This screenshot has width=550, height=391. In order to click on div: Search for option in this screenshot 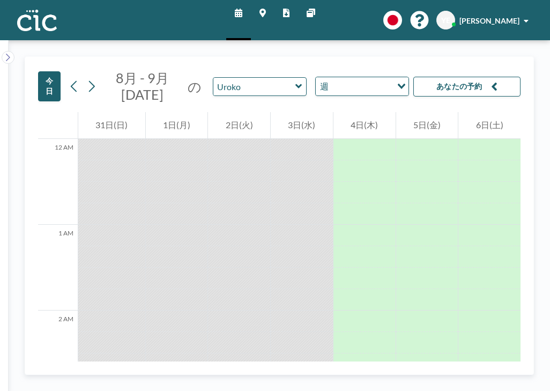, I will do `click(362, 86)`.